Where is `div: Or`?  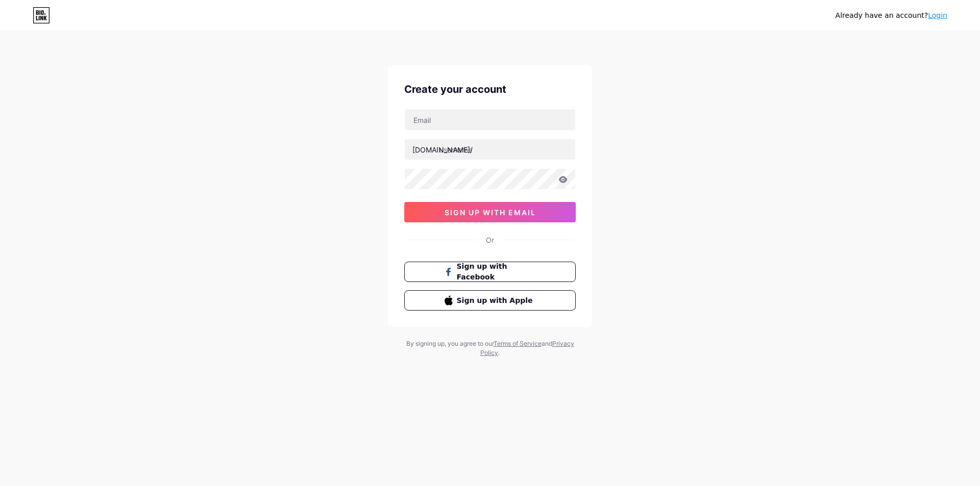
div: Or is located at coordinates (490, 240).